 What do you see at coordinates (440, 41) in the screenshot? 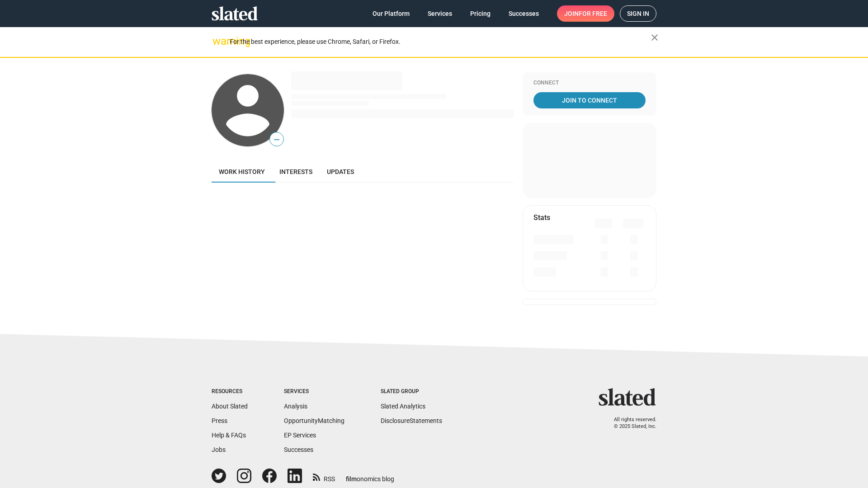
I see `div: For the best experience, please use Chrome, Safari, or Firefox.` at bounding box center [440, 41].